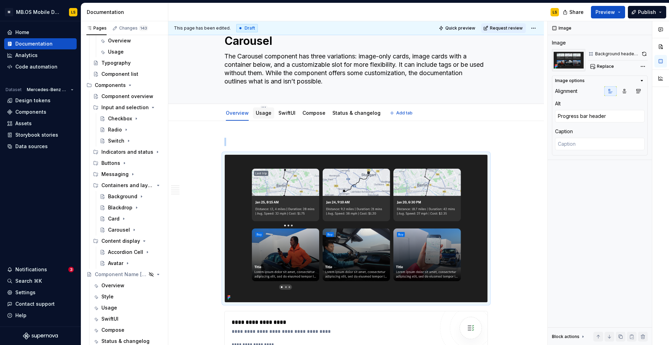 The height and width of the screenshot is (345, 669). I want to click on a: Components, so click(40, 112).